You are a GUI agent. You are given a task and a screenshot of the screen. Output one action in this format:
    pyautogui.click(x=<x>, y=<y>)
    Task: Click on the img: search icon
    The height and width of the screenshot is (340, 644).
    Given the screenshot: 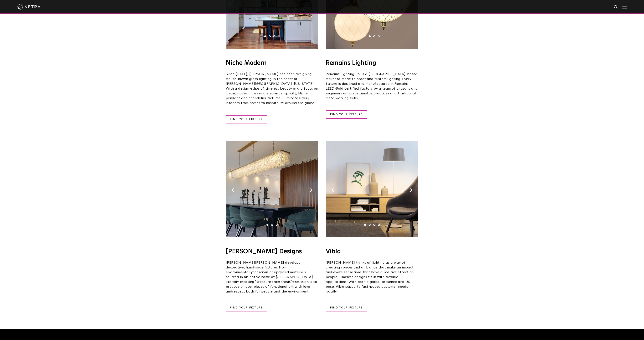 What is the action you would take?
    pyautogui.click(x=616, y=7)
    